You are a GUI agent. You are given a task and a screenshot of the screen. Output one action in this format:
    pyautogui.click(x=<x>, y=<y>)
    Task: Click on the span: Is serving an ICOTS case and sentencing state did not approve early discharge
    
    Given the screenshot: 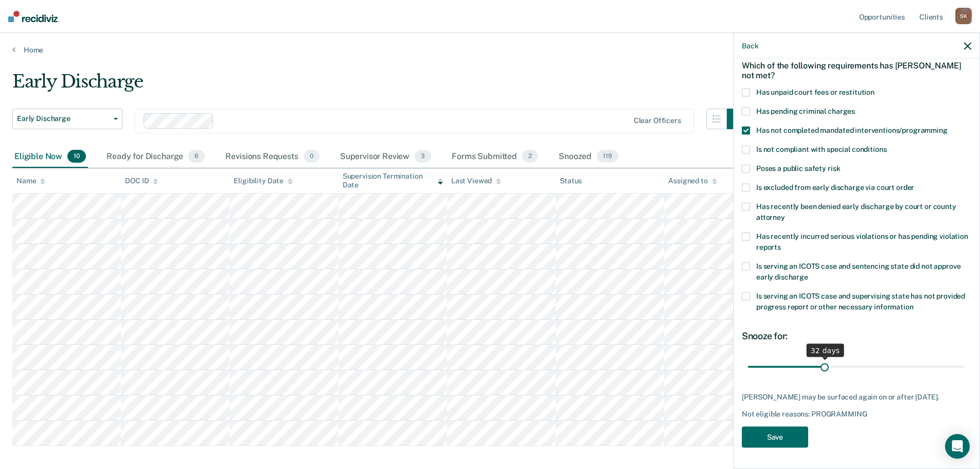 What is the action you would take?
    pyautogui.click(x=858, y=272)
    